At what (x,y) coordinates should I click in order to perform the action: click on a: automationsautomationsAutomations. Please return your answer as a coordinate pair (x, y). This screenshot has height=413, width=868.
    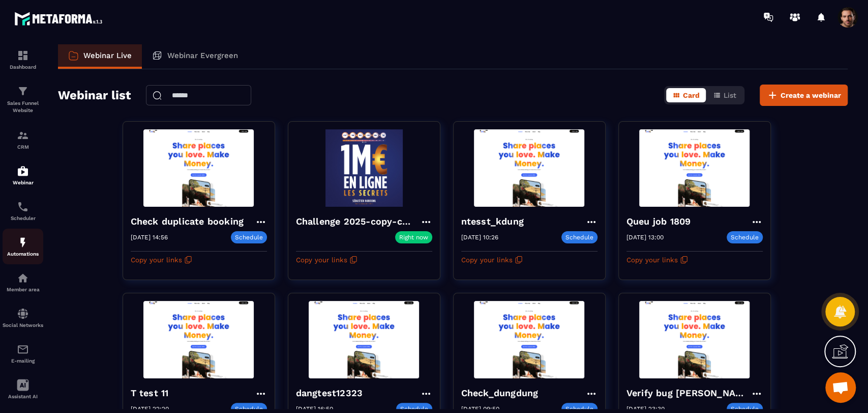
    Looking at the image, I should click on (23, 246).